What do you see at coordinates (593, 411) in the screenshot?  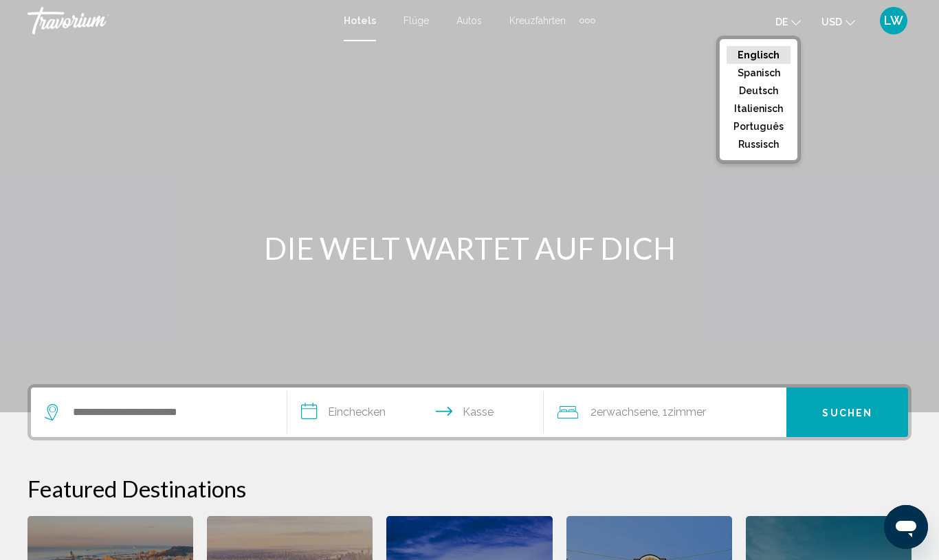 I see `font: 2` at bounding box center [593, 411].